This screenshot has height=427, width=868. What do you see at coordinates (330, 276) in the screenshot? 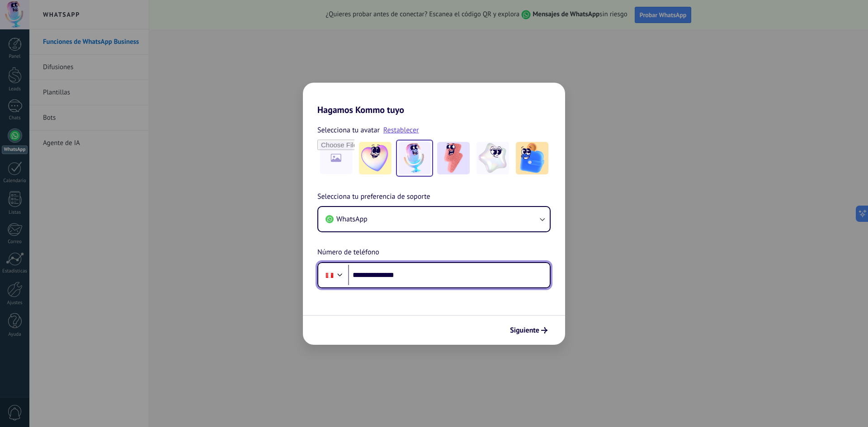
I see `div: Peru: + 51` at bounding box center [330, 276].